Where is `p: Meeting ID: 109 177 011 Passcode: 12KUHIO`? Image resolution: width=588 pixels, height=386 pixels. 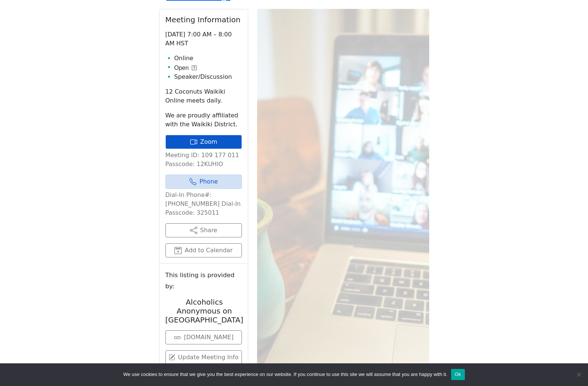
p: Meeting ID: 109 177 011 Passcode: 12KUHIO is located at coordinates (203, 159).